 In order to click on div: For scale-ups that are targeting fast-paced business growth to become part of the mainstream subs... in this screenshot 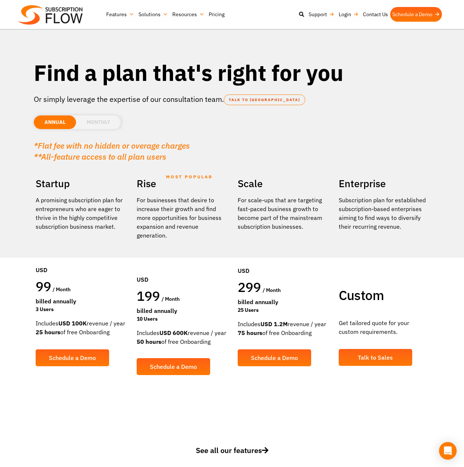, I will do `click(283, 213)`.